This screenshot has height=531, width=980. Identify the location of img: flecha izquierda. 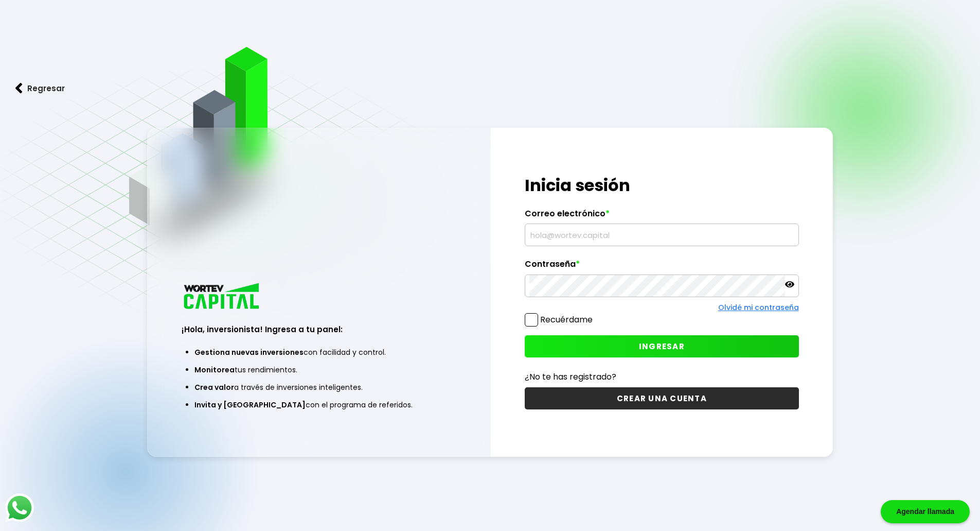
(19, 88).